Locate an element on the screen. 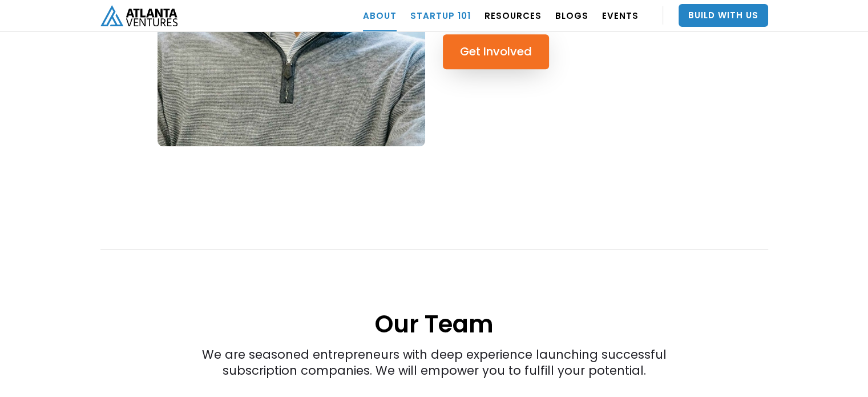  h1: Our Team is located at coordinates (434, 295).